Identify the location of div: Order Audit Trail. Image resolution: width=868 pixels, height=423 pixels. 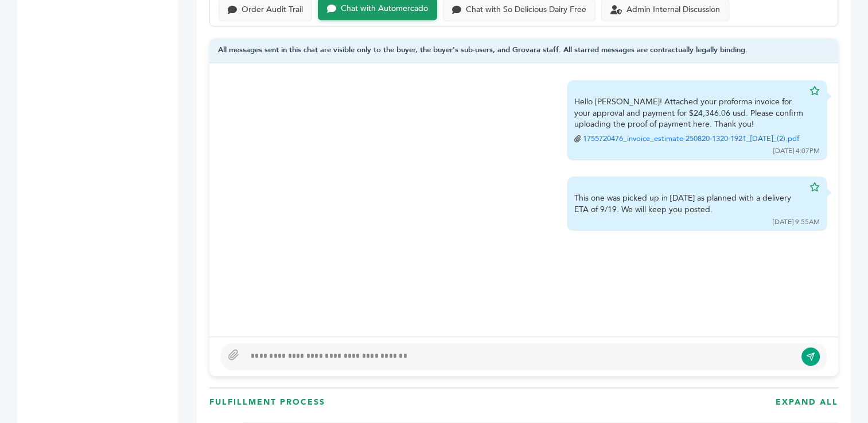
(272, 10).